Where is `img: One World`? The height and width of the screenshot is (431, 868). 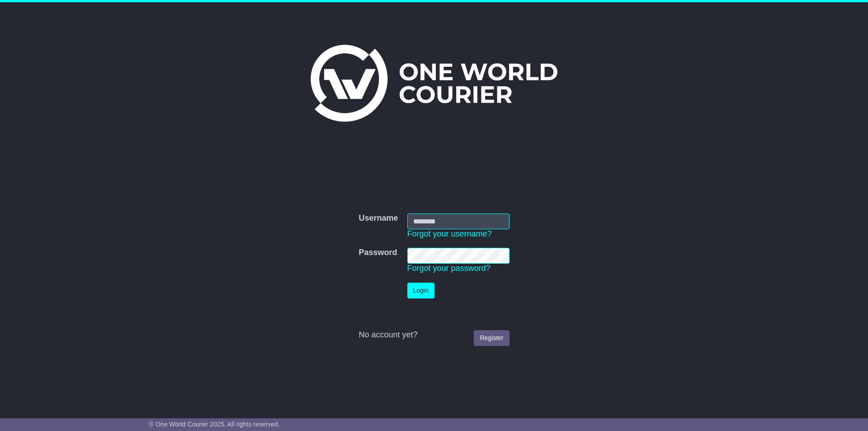 img: One World is located at coordinates (434, 83).